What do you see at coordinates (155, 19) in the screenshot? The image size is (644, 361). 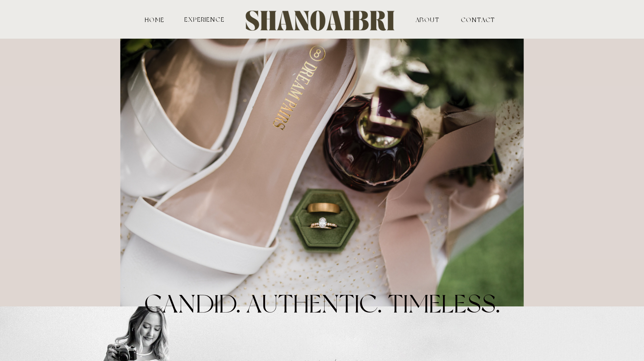 I see `nav: HOME` at bounding box center [155, 19].